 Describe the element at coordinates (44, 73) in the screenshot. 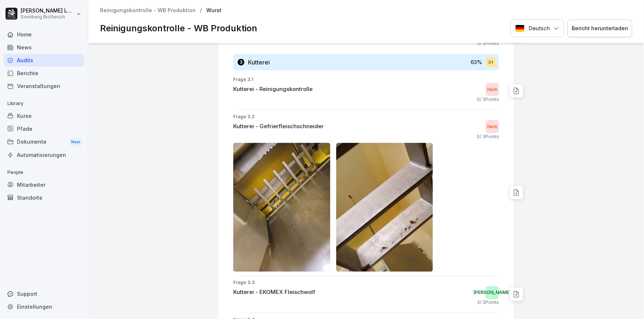

I see `a: Berichte` at that location.